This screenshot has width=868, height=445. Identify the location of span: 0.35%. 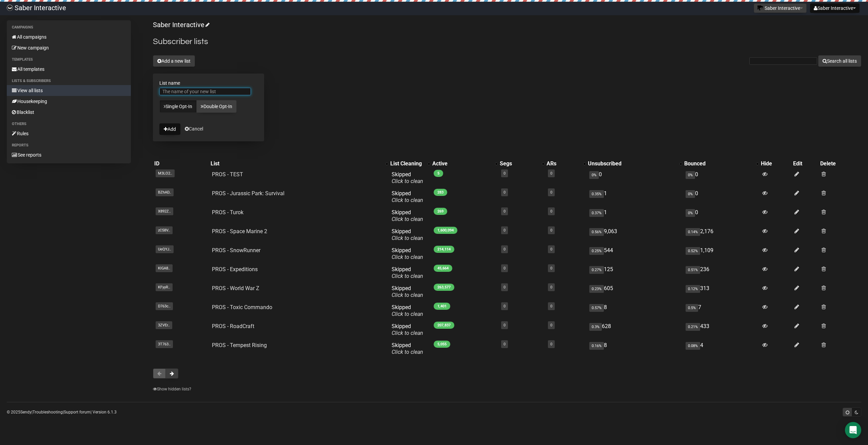
(596, 194).